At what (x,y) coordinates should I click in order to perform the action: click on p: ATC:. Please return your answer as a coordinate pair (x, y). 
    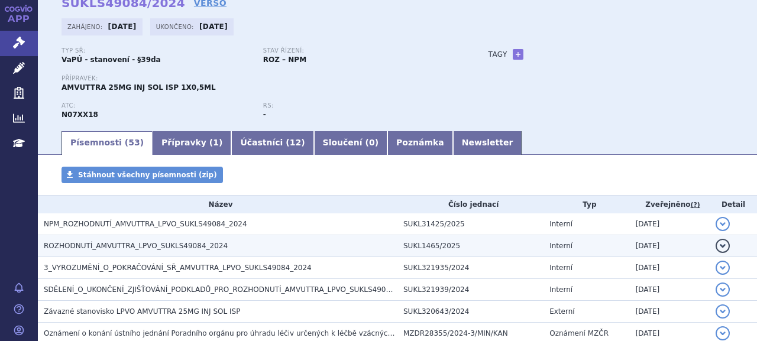
    Looking at the image, I should click on (156, 106).